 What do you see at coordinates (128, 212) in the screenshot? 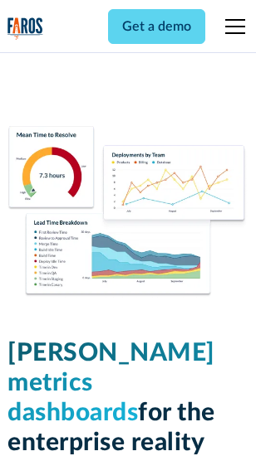
I see `img: Dora Metrics Dashboard` at bounding box center [128, 212].